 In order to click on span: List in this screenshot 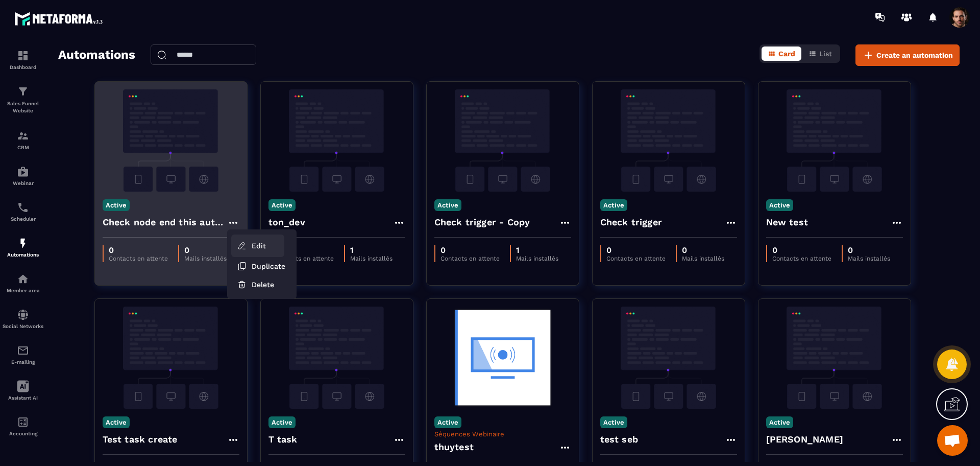, I will do `click(826, 54)`.